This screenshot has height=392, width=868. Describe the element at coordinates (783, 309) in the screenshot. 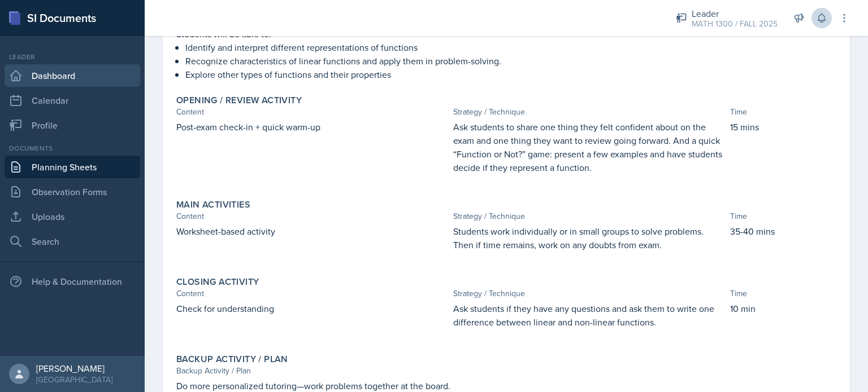

I see `p: 10 min` at that location.